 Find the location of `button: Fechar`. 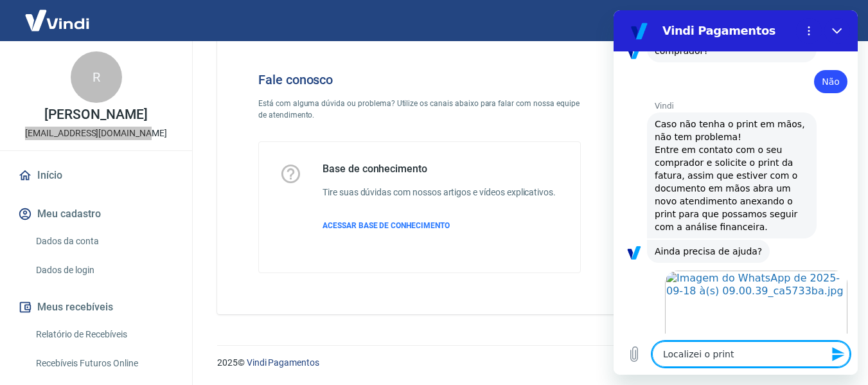

button: Fechar is located at coordinates (224, 21).